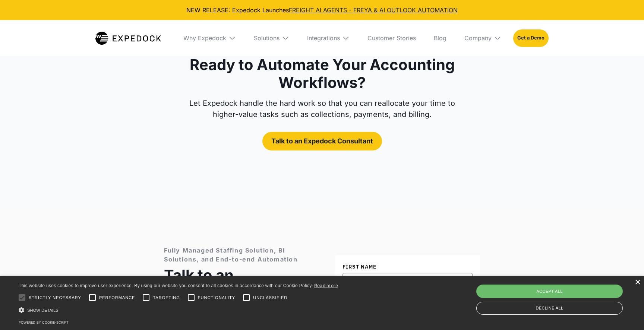  I want to click on a: FREIGHT AI AGENTS - FREYA & AI OUTLOOK AUTOMATION, so click(373, 10).